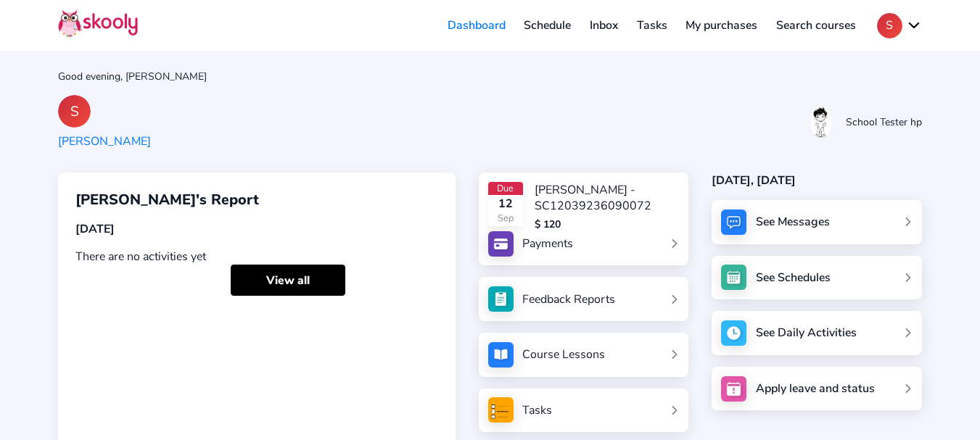 The image size is (980, 440). Describe the element at coordinates (500, 299) in the screenshot. I see `img: see_atten.jpg` at that location.